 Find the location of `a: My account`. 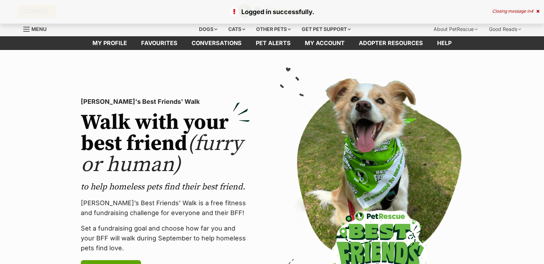

a: My account is located at coordinates (324, 43).